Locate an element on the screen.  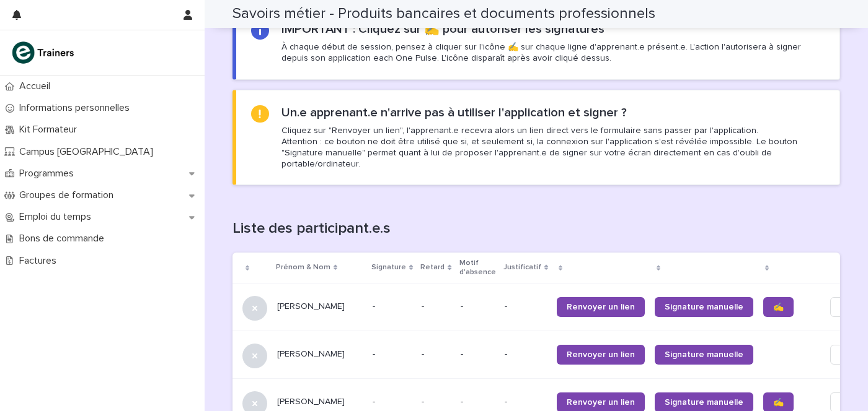
p: Kit Formateur is located at coordinates (50, 129).